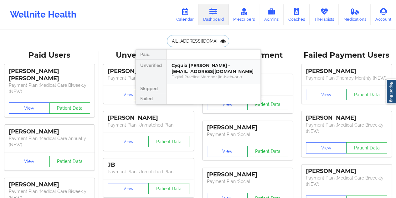  What do you see at coordinates (151, 72) in the screenshot?
I see `div: Unverified` at bounding box center [151, 72].